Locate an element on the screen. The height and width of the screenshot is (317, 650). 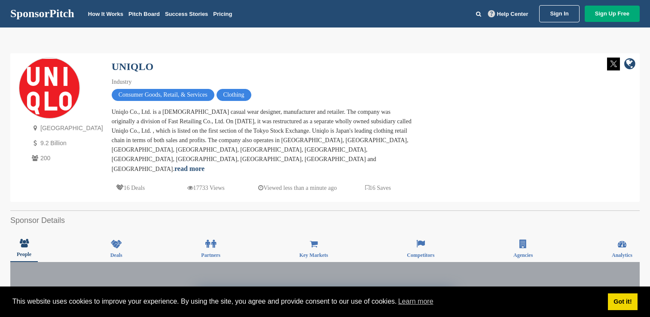
h2: Sponsor Details is located at coordinates (325, 220).